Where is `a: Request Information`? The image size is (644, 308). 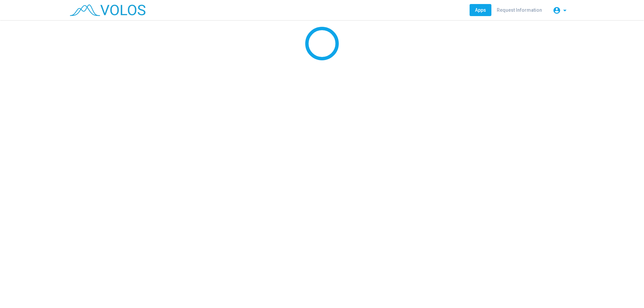 a: Request Information is located at coordinates (519, 10).